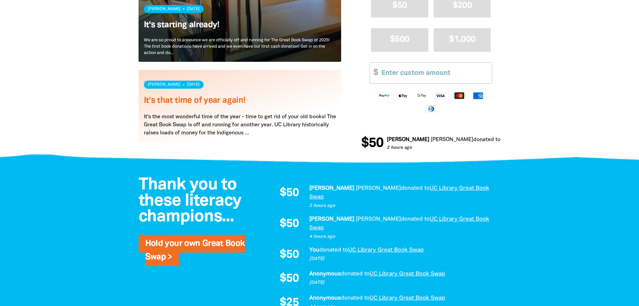 The image size is (639, 306). What do you see at coordinates (478, 95) in the screenshot?
I see `img: American Express logo` at bounding box center [478, 95].